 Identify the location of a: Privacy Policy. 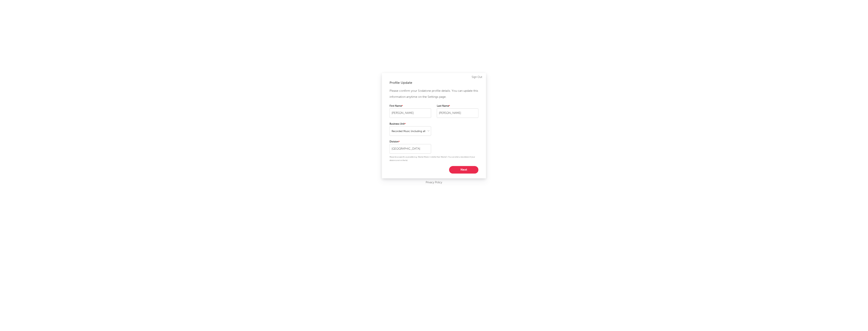
(434, 182).